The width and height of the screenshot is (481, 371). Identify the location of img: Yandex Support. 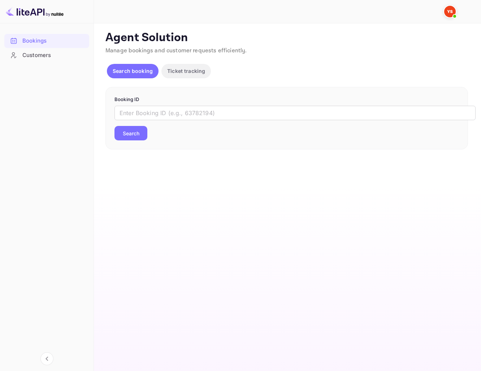
(449, 12).